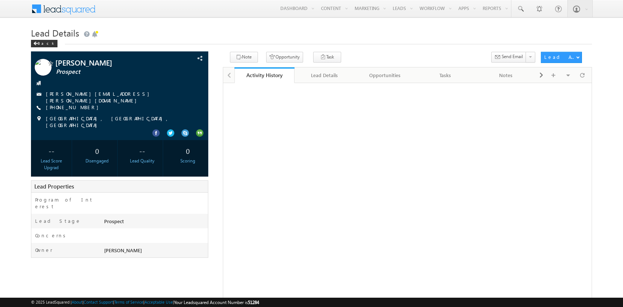  I want to click on label: Lead Stage, so click(58, 221).